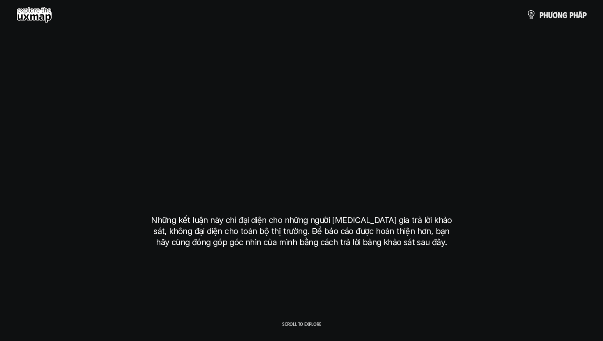  Describe the element at coordinates (560, 15) in the screenshot. I see `span: n` at that location.